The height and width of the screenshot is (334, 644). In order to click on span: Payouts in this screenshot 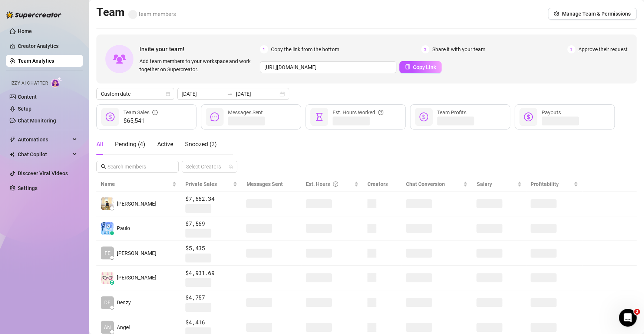, I will do `click(551, 112)`.